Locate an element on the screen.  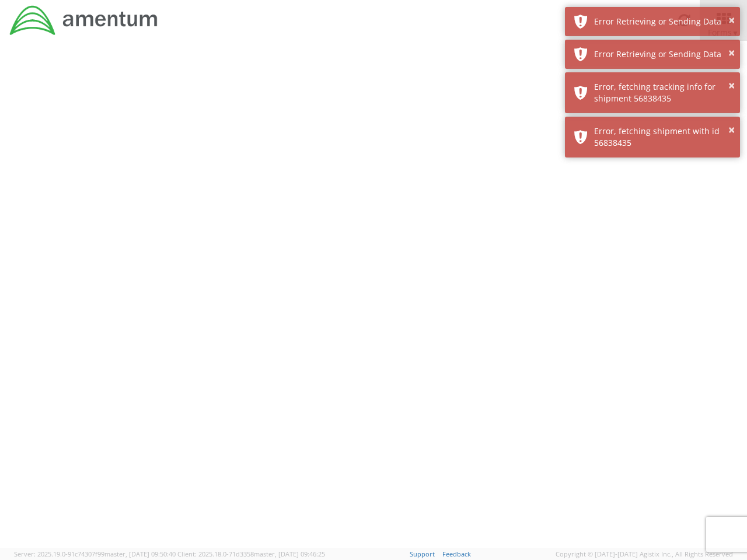
div: Error, fetching tracking info for shipment 56838435 is located at coordinates (662, 93).